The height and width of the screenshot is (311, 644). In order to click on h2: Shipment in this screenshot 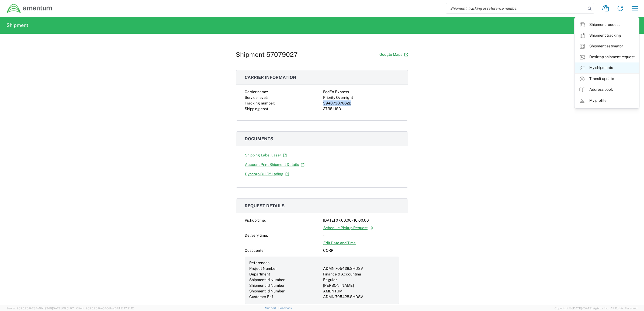, I will do `click(17, 25)`.